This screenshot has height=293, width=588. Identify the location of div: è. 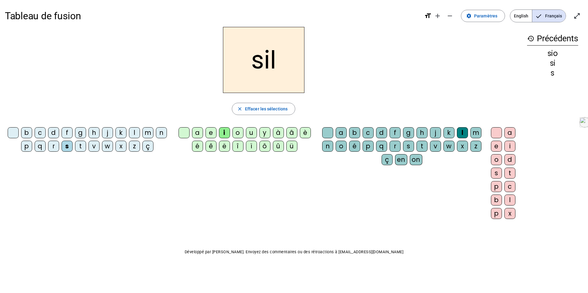
(305, 133).